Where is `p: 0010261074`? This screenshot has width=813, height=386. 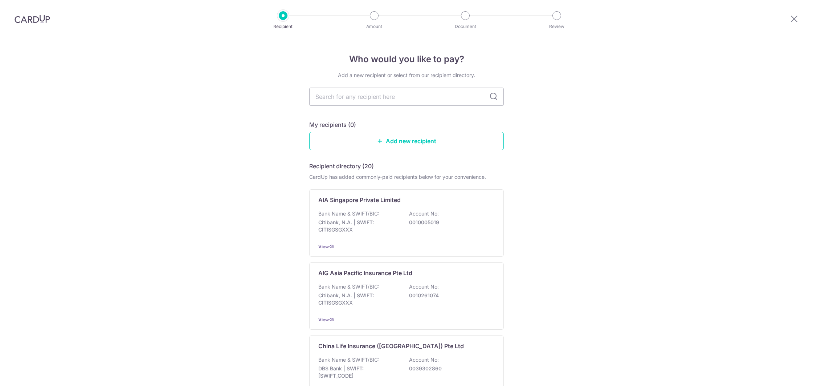
p: 0010261074 is located at coordinates (450, 295).